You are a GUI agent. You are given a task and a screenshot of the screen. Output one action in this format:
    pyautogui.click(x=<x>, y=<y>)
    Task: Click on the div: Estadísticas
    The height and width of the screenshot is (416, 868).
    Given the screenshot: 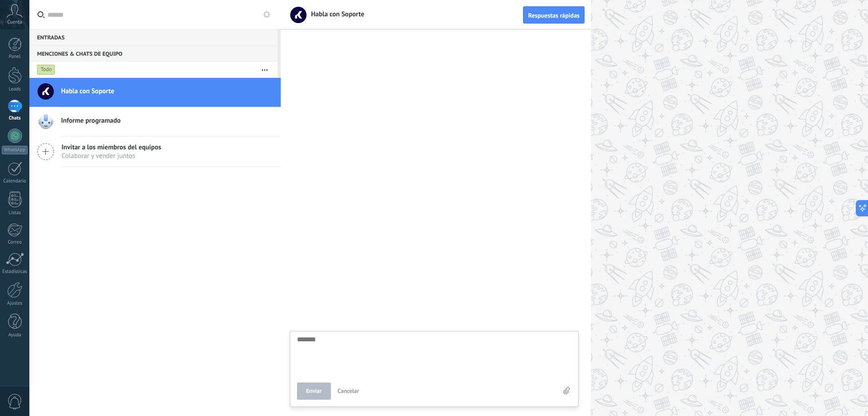 What is the action you would take?
    pyautogui.click(x=15, y=271)
    